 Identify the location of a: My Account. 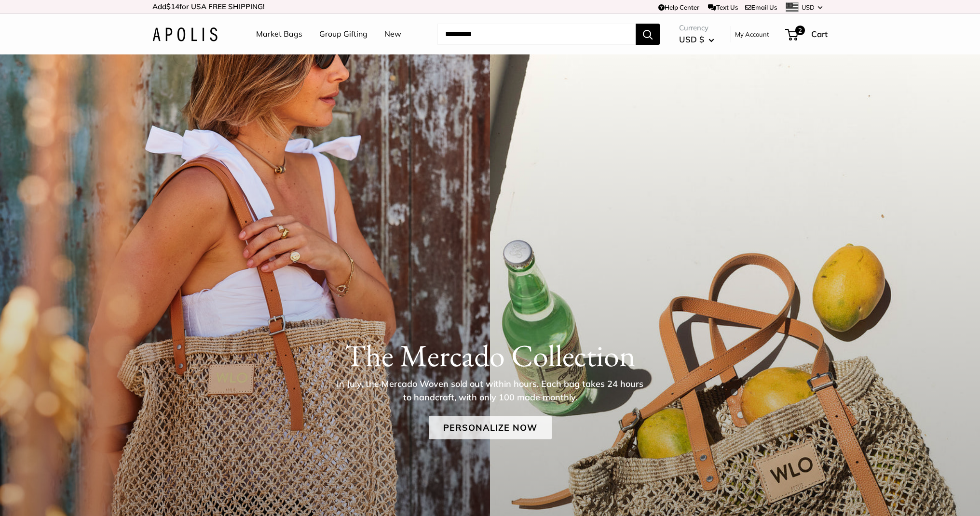
(752, 34).